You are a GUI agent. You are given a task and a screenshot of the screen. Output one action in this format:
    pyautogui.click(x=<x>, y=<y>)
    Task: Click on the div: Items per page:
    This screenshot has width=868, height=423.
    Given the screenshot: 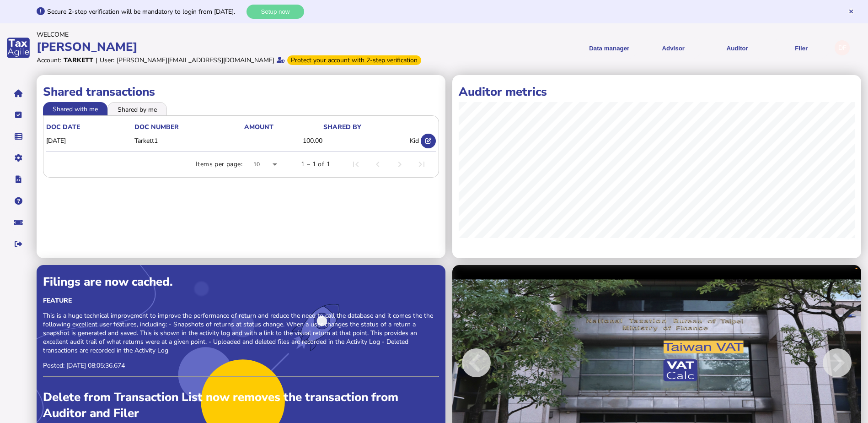 What is the action you would take?
    pyautogui.click(x=219, y=164)
    